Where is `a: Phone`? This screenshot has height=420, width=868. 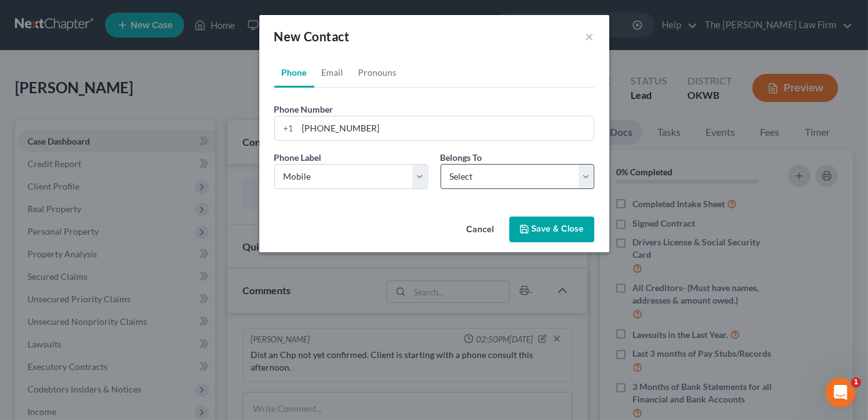
a: Phone is located at coordinates (294, 73).